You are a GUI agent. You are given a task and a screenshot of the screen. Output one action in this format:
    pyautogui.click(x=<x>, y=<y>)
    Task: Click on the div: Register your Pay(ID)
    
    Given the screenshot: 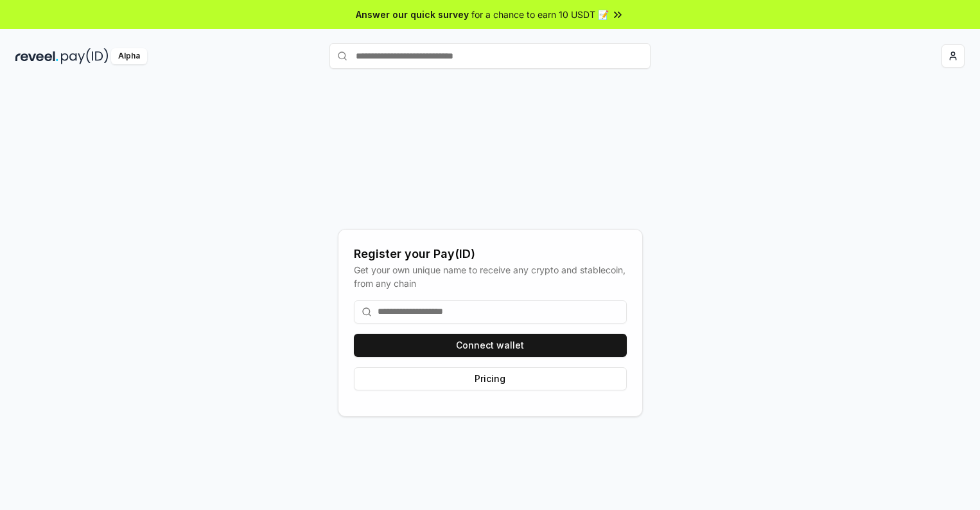 What is the action you would take?
    pyautogui.click(x=490, y=254)
    